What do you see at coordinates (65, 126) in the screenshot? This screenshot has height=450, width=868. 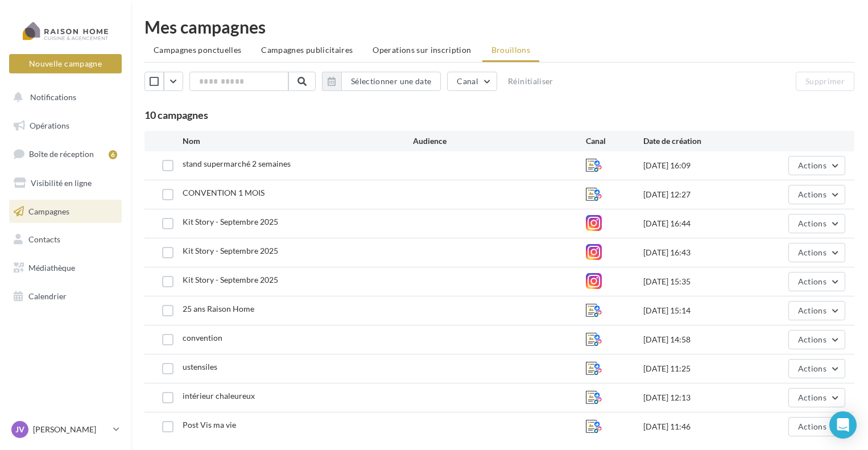 I see `a: Opérations` at bounding box center [65, 126].